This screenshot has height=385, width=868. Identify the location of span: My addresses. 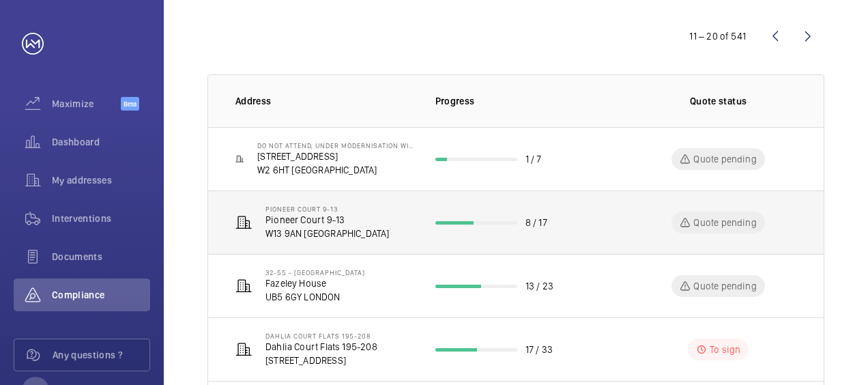
(101, 180).